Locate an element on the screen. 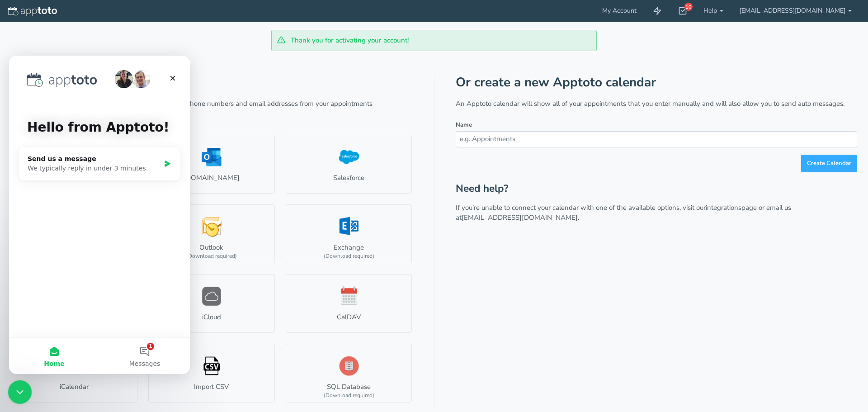 Image resolution: width=868 pixels, height=412 pixels. span: Messages is located at coordinates (135, 308).